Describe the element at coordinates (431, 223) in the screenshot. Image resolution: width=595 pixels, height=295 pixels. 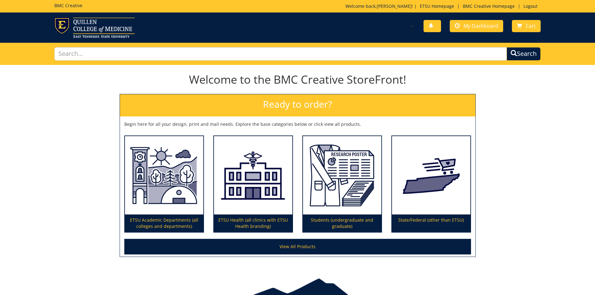
I see `p: State/Federal (other than ETSU)` at that location.